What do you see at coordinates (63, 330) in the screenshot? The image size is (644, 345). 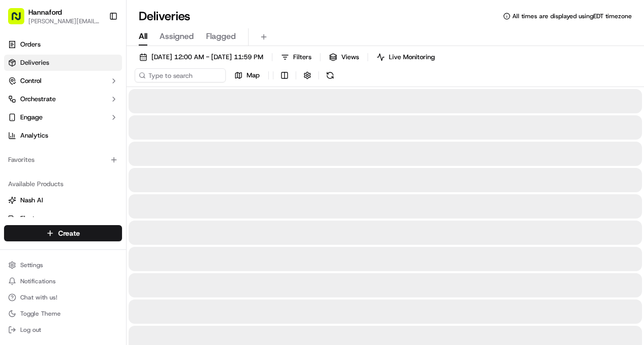 I see `button: Log out` at bounding box center [63, 330].